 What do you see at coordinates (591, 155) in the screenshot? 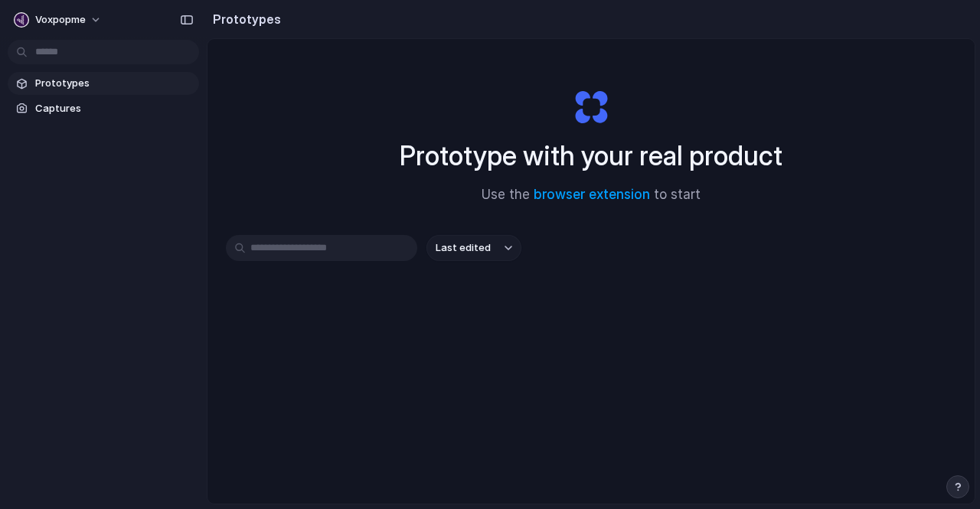
I see `h1: Prototype with your real product` at bounding box center [591, 155].